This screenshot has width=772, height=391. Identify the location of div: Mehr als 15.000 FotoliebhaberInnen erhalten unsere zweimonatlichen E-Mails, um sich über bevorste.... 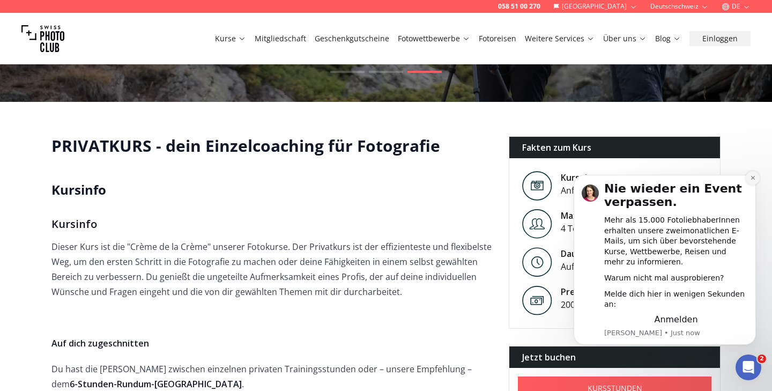
(118, 72).